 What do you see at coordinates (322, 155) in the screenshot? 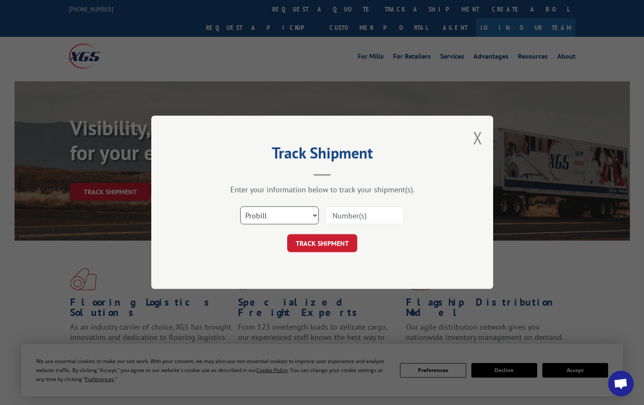
I see `h2: Track Shipment` at bounding box center [322, 155].